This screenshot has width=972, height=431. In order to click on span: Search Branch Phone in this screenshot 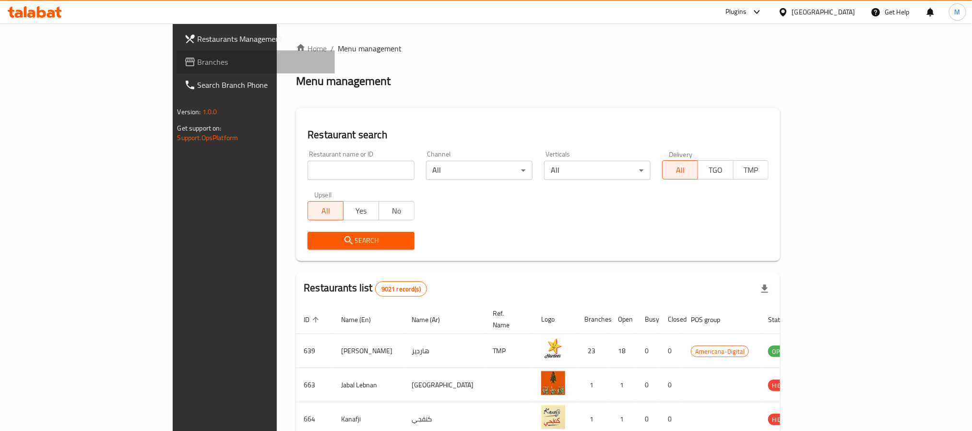, I will do `click(263, 85)`.